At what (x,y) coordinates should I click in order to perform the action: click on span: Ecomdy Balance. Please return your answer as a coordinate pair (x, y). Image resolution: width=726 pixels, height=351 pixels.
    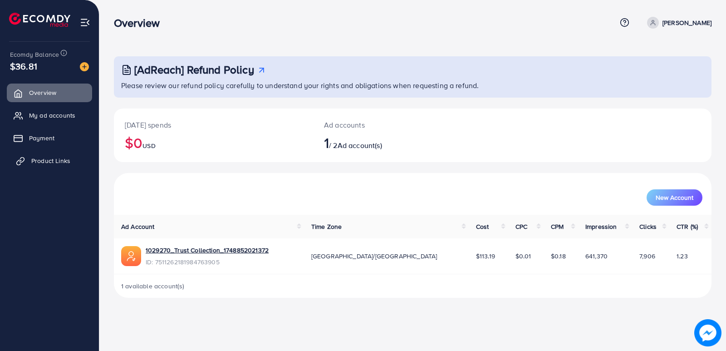
    Looking at the image, I should click on (34, 54).